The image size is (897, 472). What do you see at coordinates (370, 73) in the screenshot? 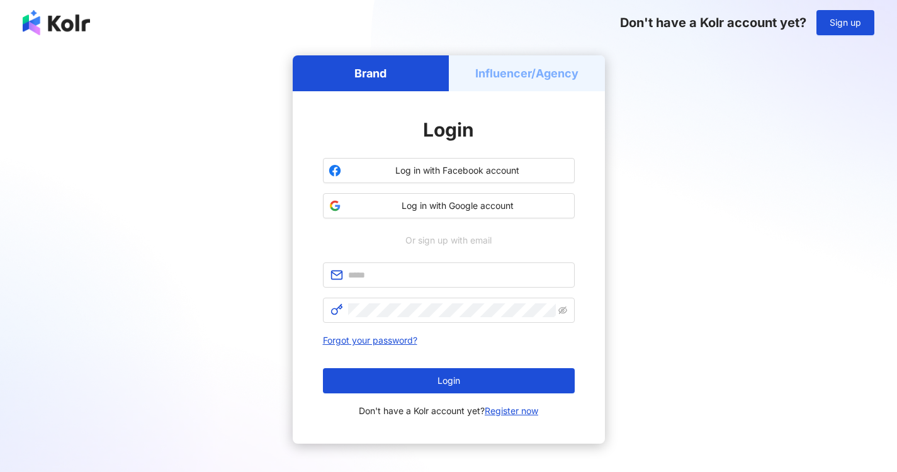
I see `h5: Brand` at bounding box center [370, 73].